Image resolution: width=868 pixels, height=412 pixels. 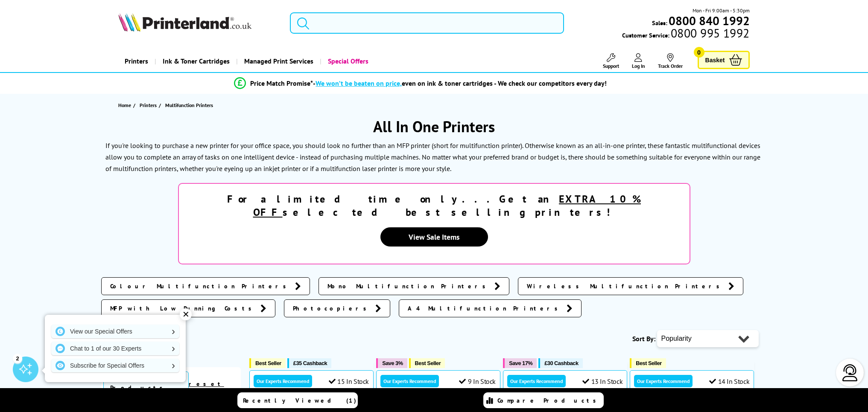 I want to click on span: Sort By:, so click(x=643, y=339).